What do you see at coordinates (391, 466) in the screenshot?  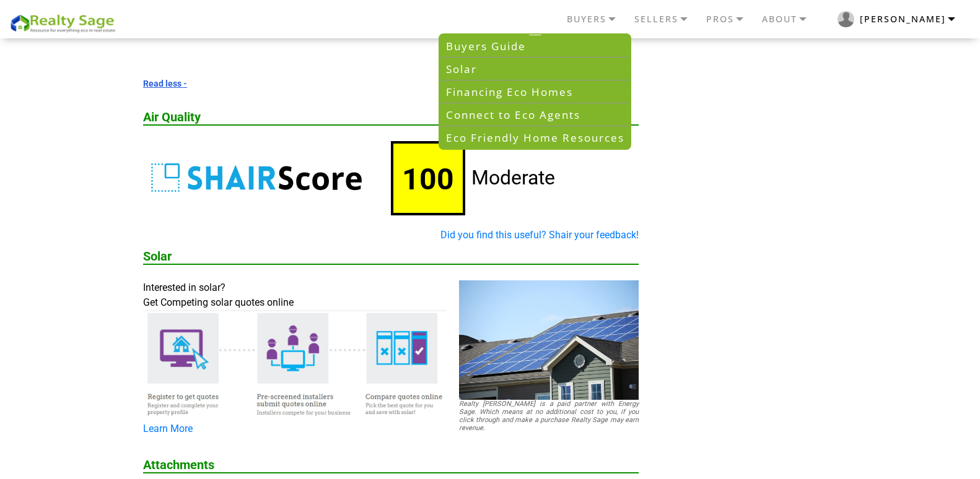 I see `h2: Attachments` at bounding box center [391, 466].